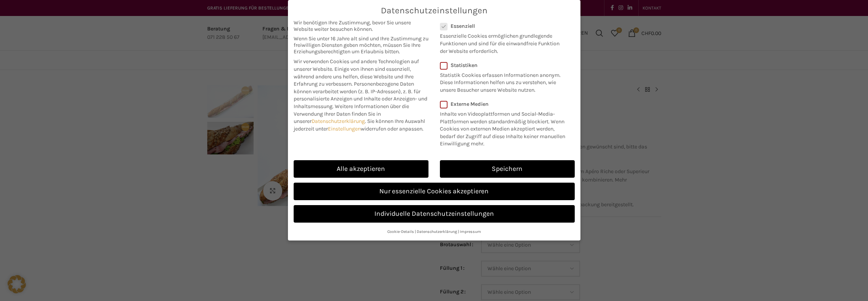  Describe the element at coordinates (502, 42) in the screenshot. I see `p: Essenzielle Cookies ermöglichen grundlegende Funktionen und sind für die einwandfreie Funktion de...` at that location.